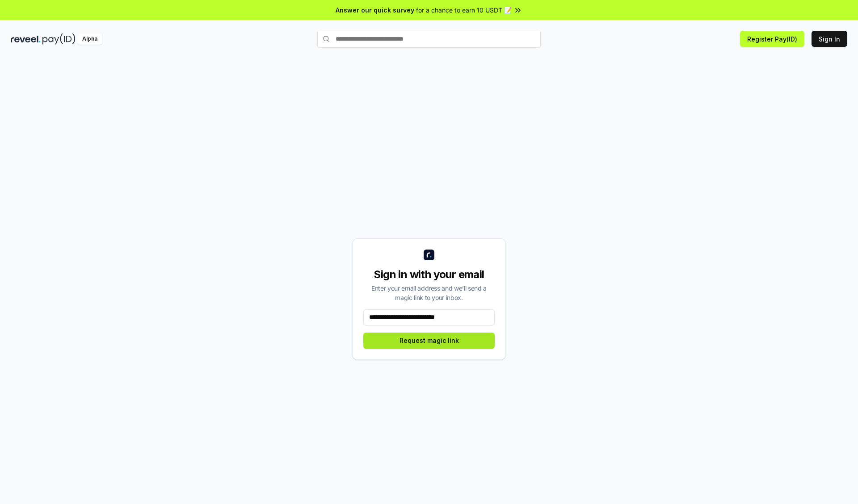 Image resolution: width=858 pixels, height=504 pixels. What do you see at coordinates (429, 293) in the screenshot?
I see `div: Enter your email address and we’ll send a magic link to your inbox.` at bounding box center [429, 293].